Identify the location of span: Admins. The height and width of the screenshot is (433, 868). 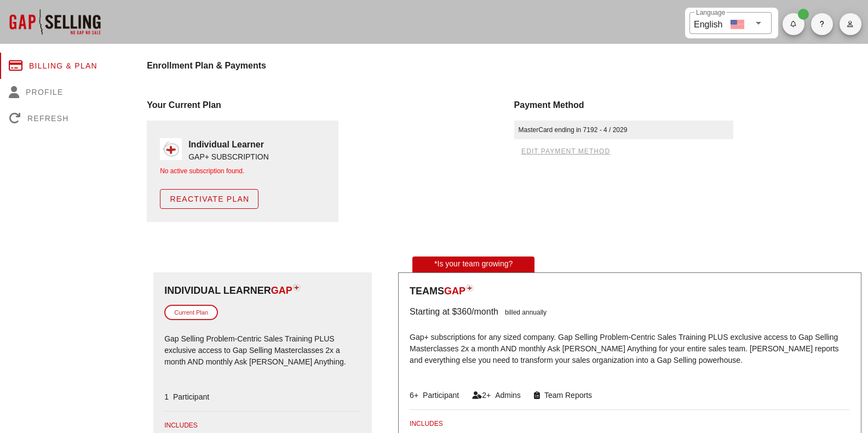
(505, 395).